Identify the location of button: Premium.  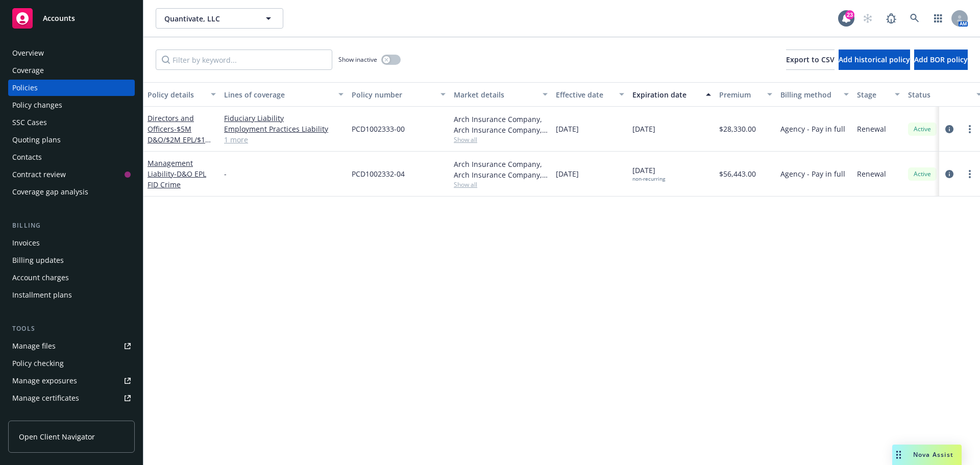
(746, 94).